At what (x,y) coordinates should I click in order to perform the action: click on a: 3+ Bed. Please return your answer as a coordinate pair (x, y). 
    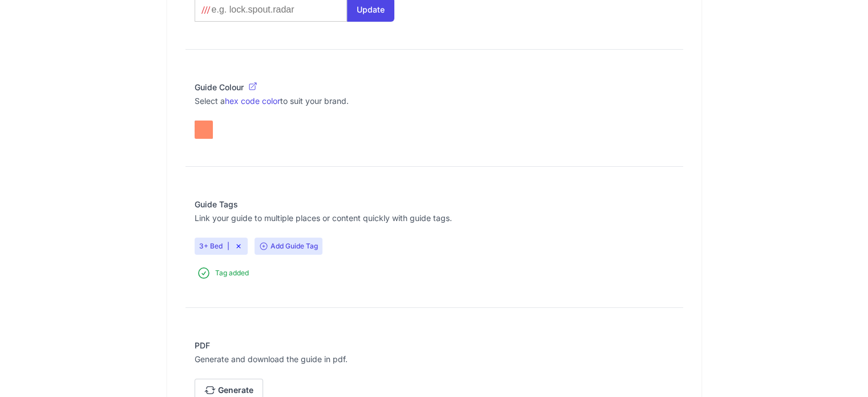
    Looking at the image, I should click on (211, 246).